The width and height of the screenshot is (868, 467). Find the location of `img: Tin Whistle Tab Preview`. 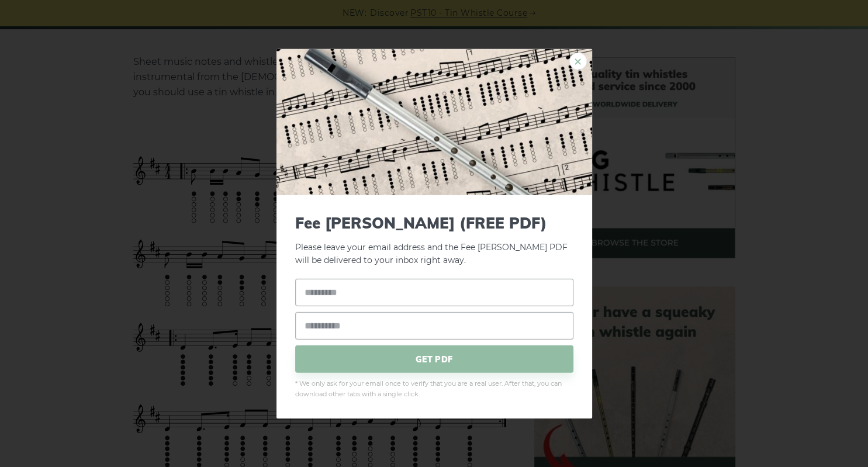

img: Tin Whistle Tab Preview is located at coordinates (434, 122).